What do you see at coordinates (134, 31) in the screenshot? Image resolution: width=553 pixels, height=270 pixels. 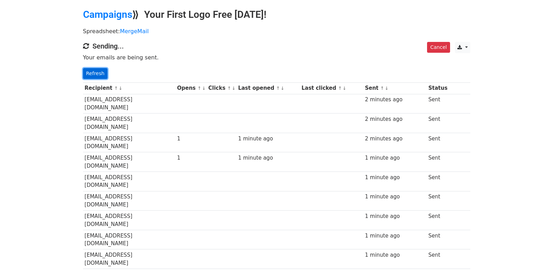 I see `a: MergeMail` at bounding box center [134, 31].